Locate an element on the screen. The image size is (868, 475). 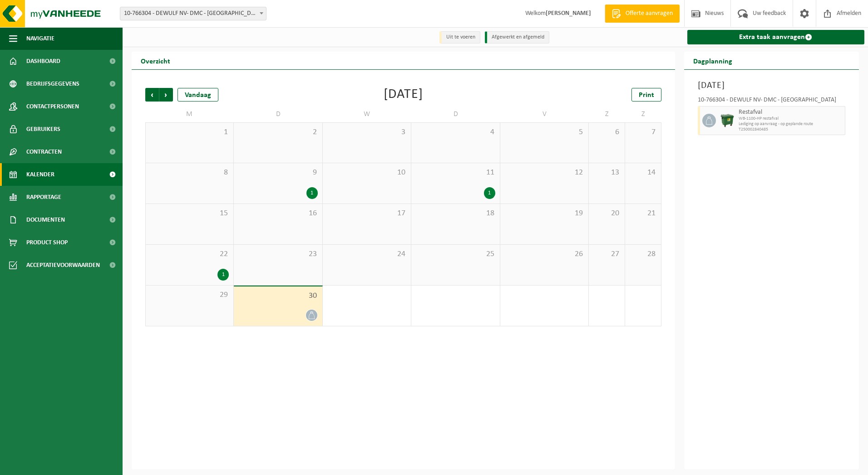
span: 22 is located at coordinates (189, 255).